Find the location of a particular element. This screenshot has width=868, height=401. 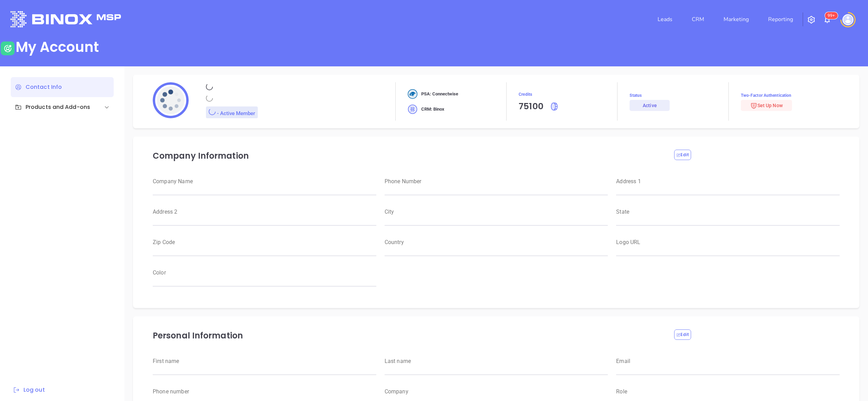

div: CRM: Binox is located at coordinates (426, 109).